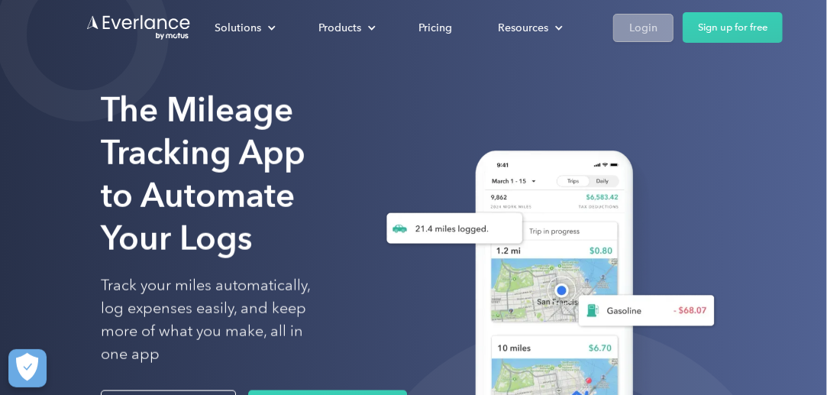 The width and height of the screenshot is (827, 395). I want to click on div: Pricing, so click(435, 27).